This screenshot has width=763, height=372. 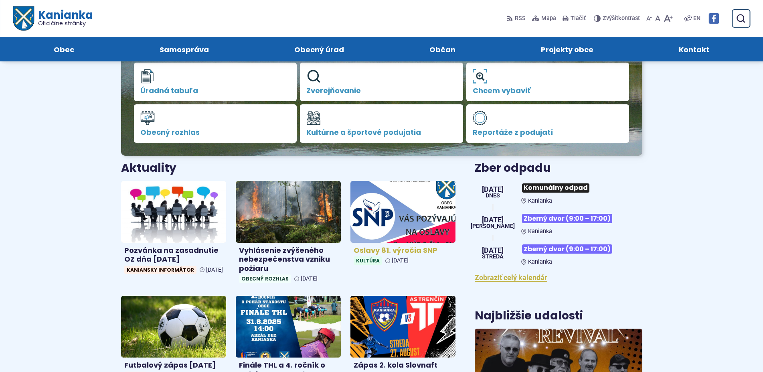 What do you see at coordinates (610, 18) in the screenshot?
I see `span: Zvýšiť` at bounding box center [610, 18].